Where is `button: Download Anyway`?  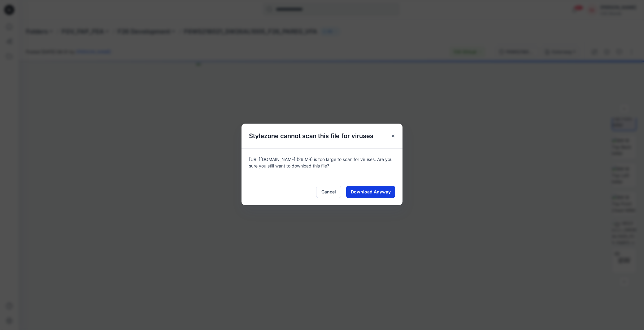 button: Download Anyway is located at coordinates (370, 192).